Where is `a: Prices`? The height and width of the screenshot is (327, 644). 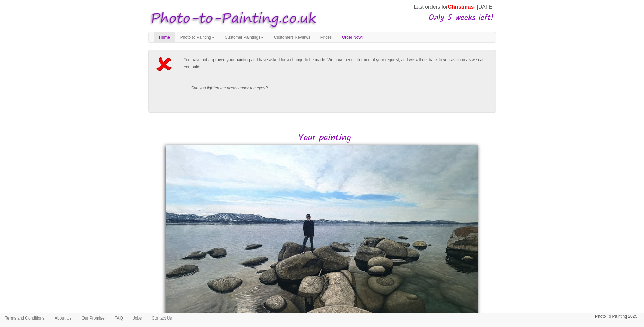 a: Prices is located at coordinates (326, 38).